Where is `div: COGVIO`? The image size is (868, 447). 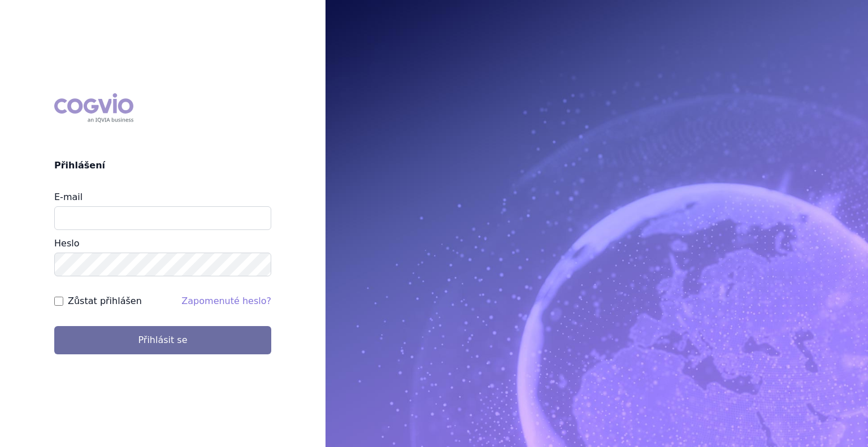 div: COGVIO is located at coordinates (94, 108).